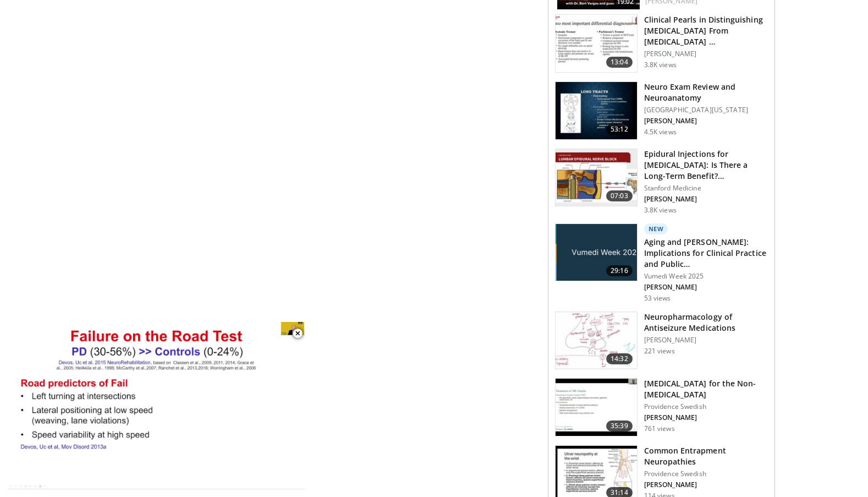 Image resolution: width=868 pixels, height=497 pixels. I want to click on span: 53:12, so click(620, 129).